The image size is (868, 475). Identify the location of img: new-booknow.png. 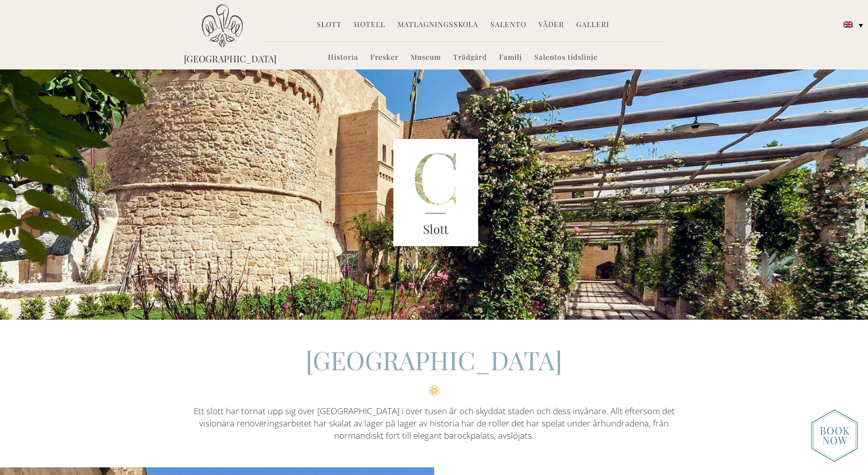
(834, 436).